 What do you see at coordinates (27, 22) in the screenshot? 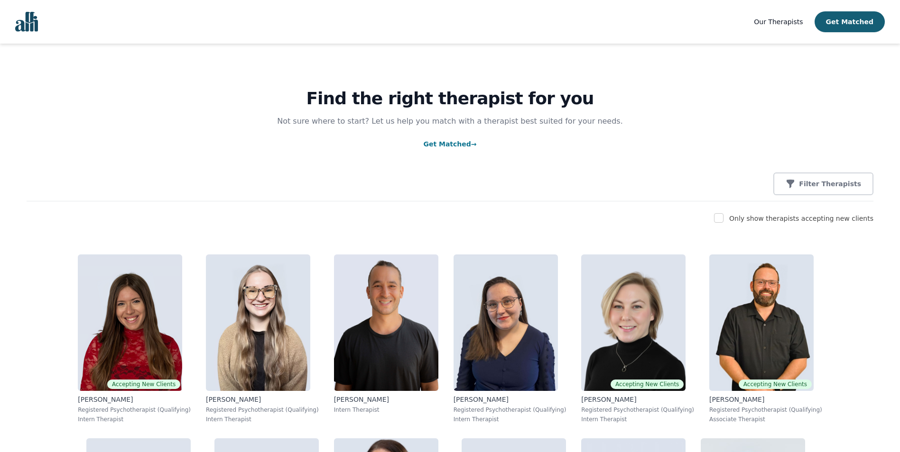
I see `img: alli logo` at bounding box center [27, 22].